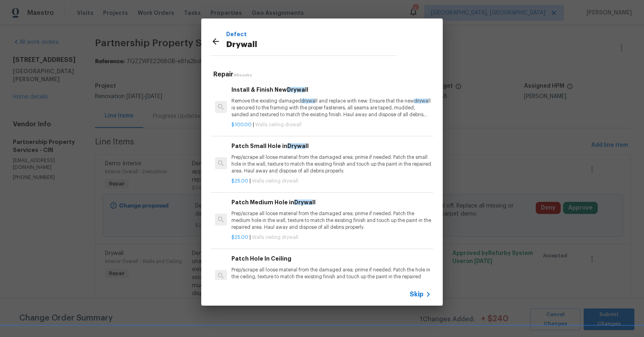  I want to click on p: Prep/scrape all loose material from the damaged area; prime if needed. Patch the small hole in th..., so click(332, 164).